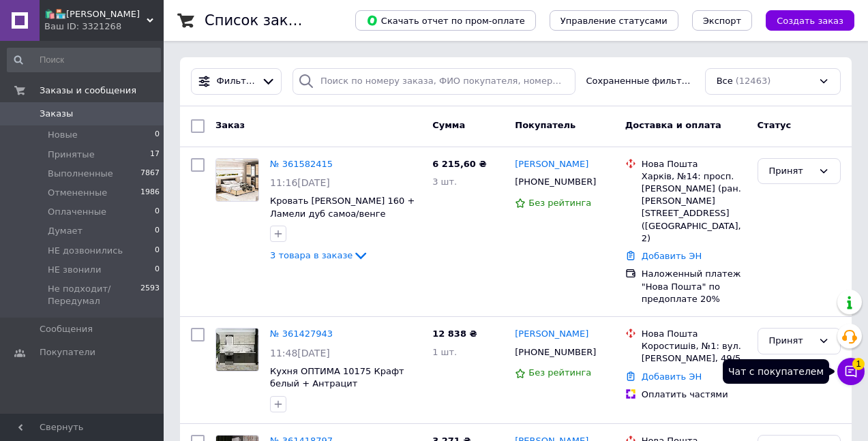 The height and width of the screenshot is (441, 868). I want to click on span: НЕ дозвонились, so click(85, 251).